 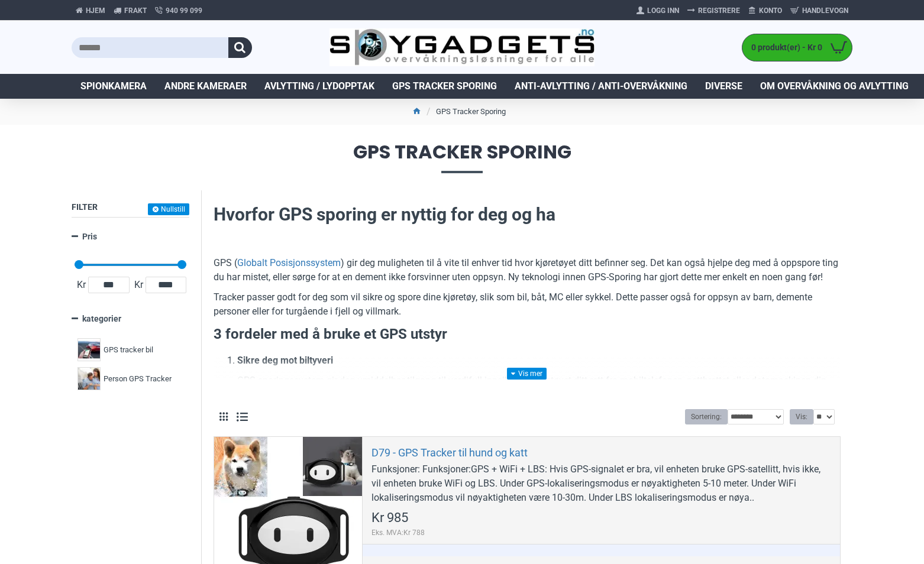 I want to click on a: Registrere, so click(x=713, y=11).